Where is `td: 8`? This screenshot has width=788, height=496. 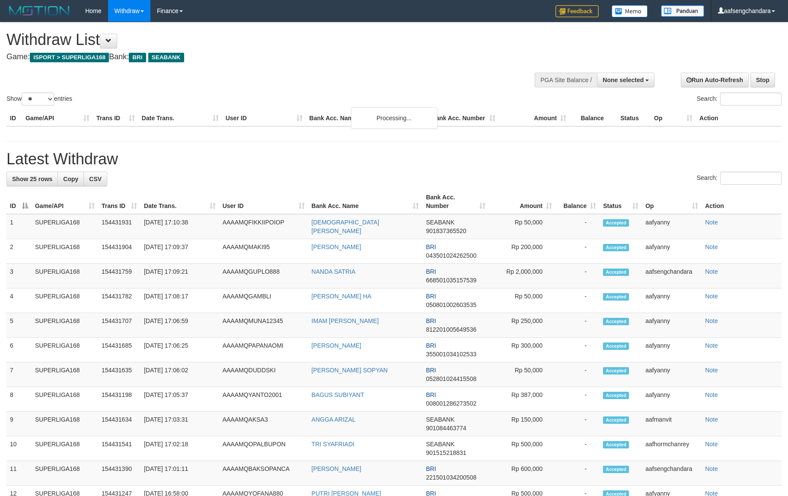
td: 8 is located at coordinates (19, 399).